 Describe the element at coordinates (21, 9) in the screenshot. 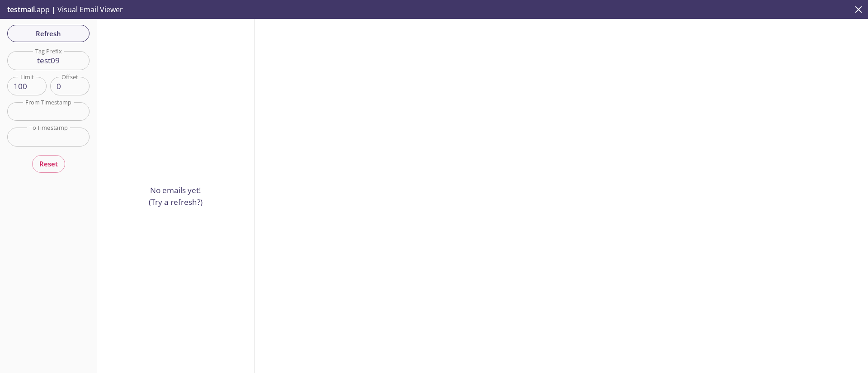

I see `span: testmail` at that location.